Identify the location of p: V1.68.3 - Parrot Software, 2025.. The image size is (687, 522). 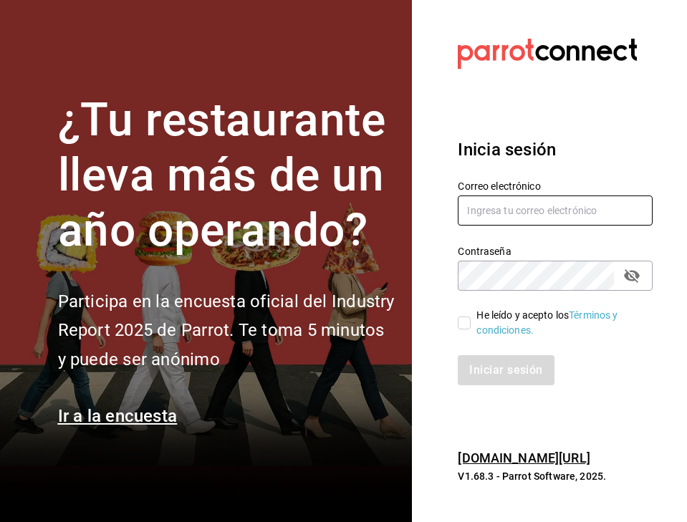
(555, 477).